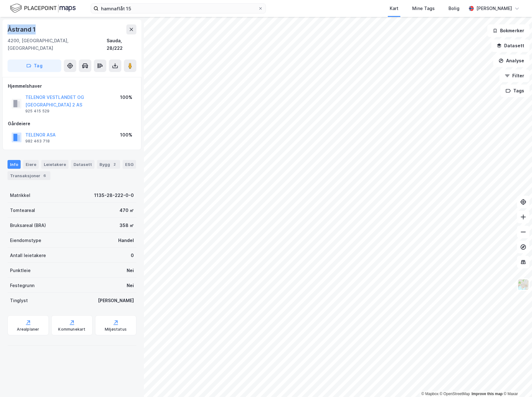 This screenshot has width=532, height=397. What do you see at coordinates (122, 44) in the screenshot?
I see `div: Sauda, 28/222` at bounding box center [122, 44].